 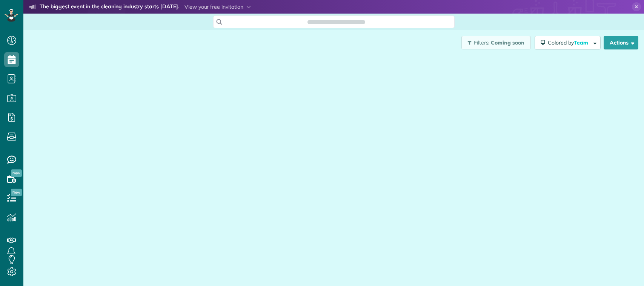 What do you see at coordinates (621, 42) in the screenshot?
I see `button: Actions` at bounding box center [621, 42].